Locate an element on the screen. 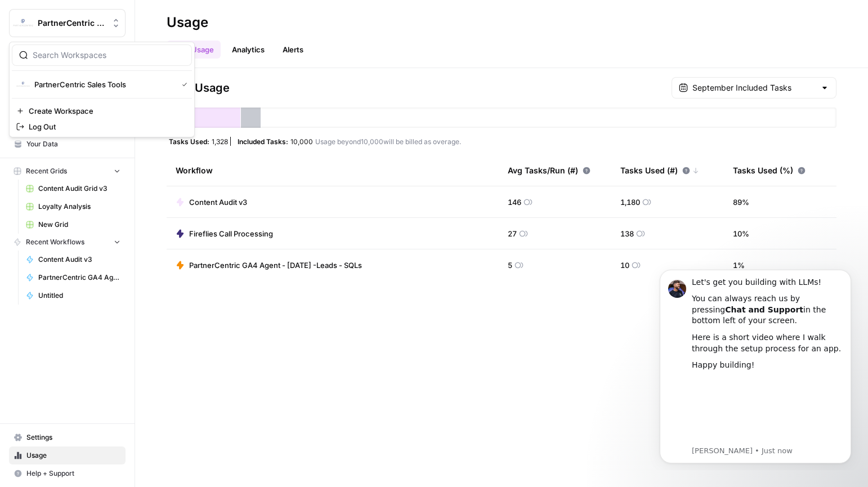  a: Log Out is located at coordinates (102, 127).